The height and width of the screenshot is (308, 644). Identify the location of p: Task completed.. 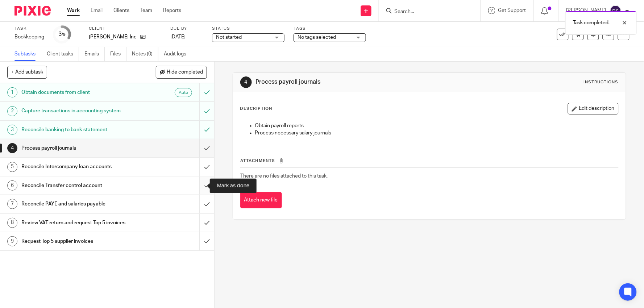
(590, 23).